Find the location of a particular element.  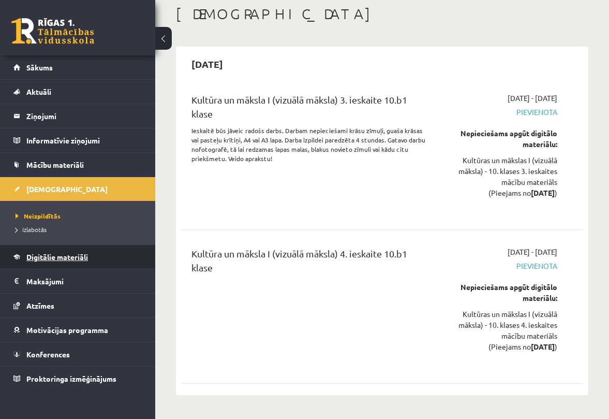

span: Digitālie materiāli is located at coordinates (57, 257).